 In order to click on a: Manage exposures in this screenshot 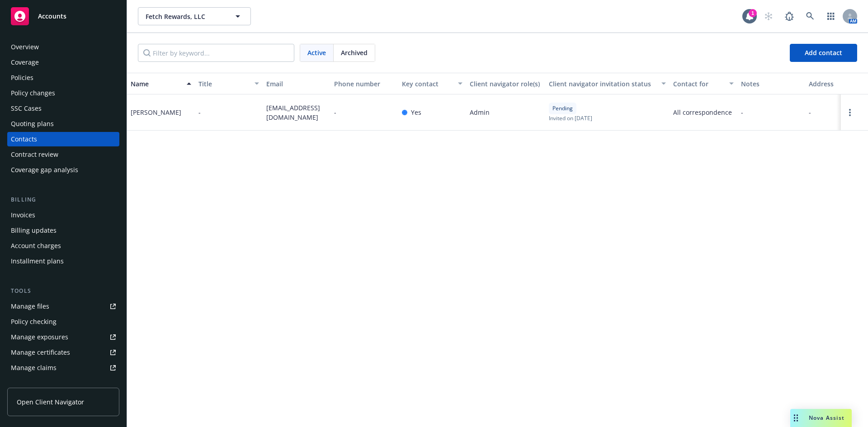, I will do `click(63, 337)`.